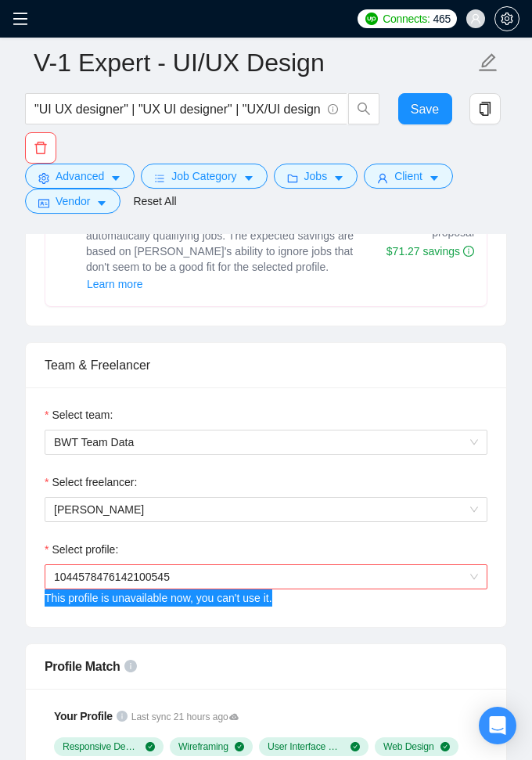  I want to click on span: Web Design, so click(408, 747).